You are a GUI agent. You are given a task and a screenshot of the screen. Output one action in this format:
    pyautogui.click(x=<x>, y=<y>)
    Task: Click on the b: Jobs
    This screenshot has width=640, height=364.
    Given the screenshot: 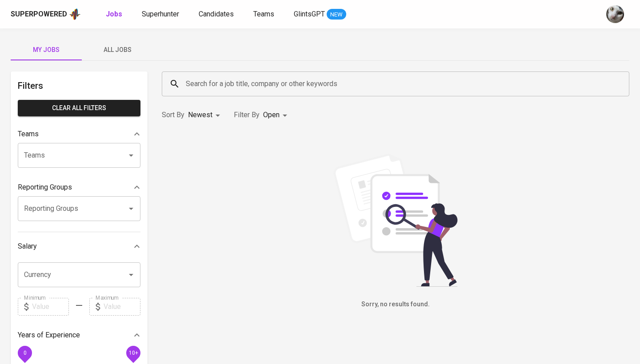 What is the action you would take?
    pyautogui.click(x=114, y=14)
    